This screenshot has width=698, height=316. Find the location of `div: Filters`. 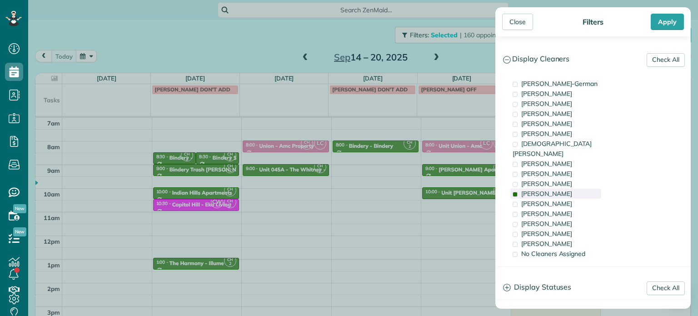

div: Filters is located at coordinates (593, 22).